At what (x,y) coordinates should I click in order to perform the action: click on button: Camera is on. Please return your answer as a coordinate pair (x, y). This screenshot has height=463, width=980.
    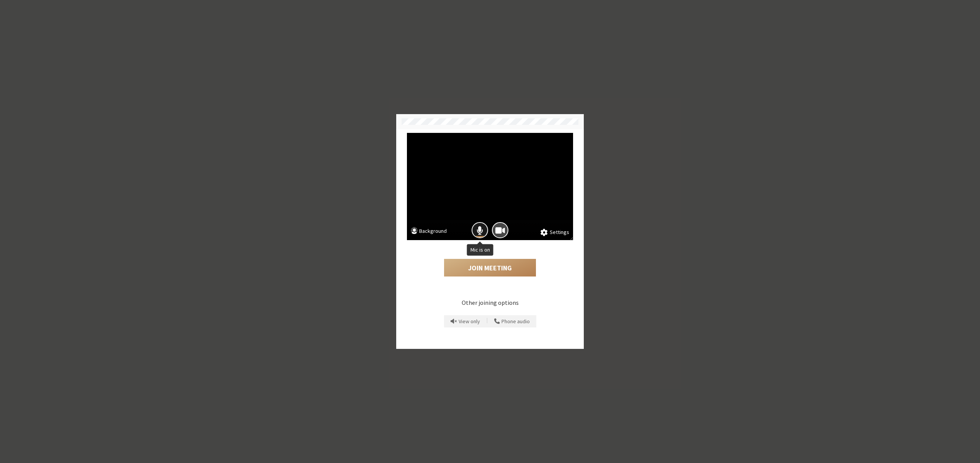
    Looking at the image, I should click on (500, 230).